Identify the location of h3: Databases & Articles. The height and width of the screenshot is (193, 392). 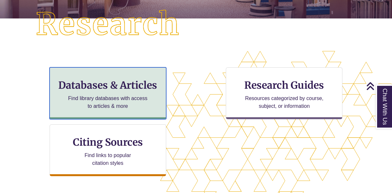
(108, 85).